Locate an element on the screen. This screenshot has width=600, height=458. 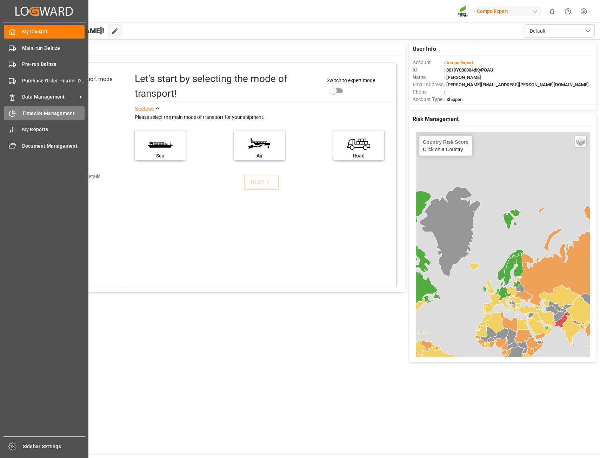
span: User Info is located at coordinates (424, 49).